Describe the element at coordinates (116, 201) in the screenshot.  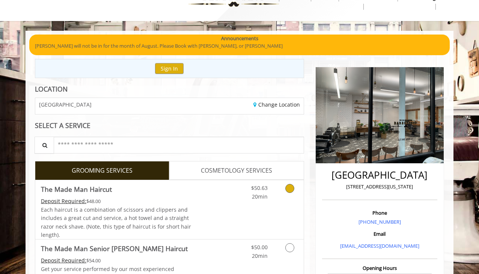
I see `div: $48.00` at that location.